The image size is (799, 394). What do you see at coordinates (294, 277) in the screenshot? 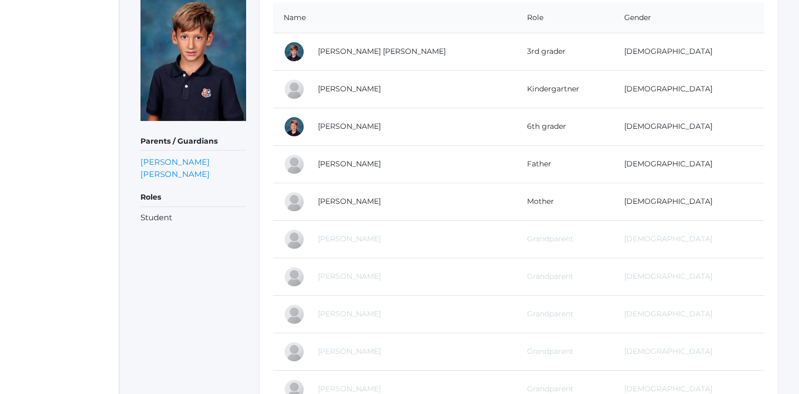
I see `div: Jerry Garon` at bounding box center [294, 277].